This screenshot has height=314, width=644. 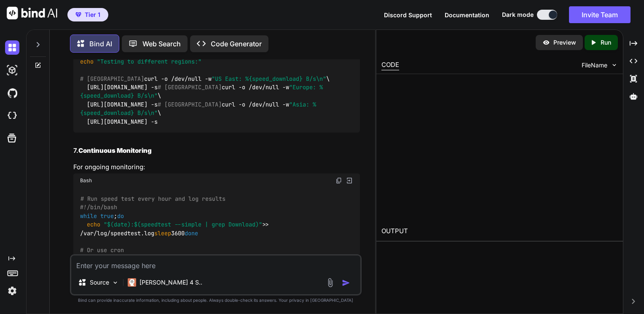 I want to click on span: while, so click(x=88, y=216).